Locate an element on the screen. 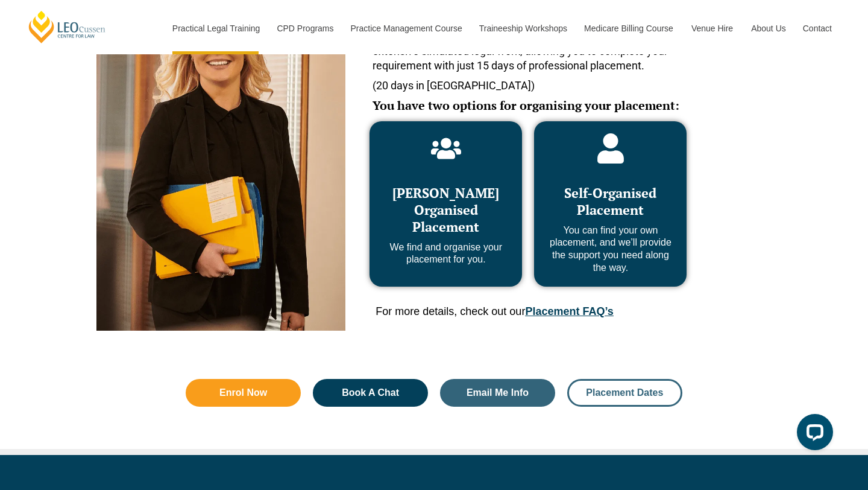 This screenshot has height=490, width=868. span: Placement Dates is located at coordinates (625, 393).